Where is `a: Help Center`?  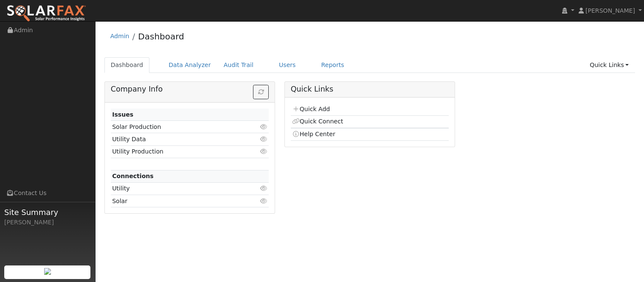 a: Help Center is located at coordinates (314, 134).